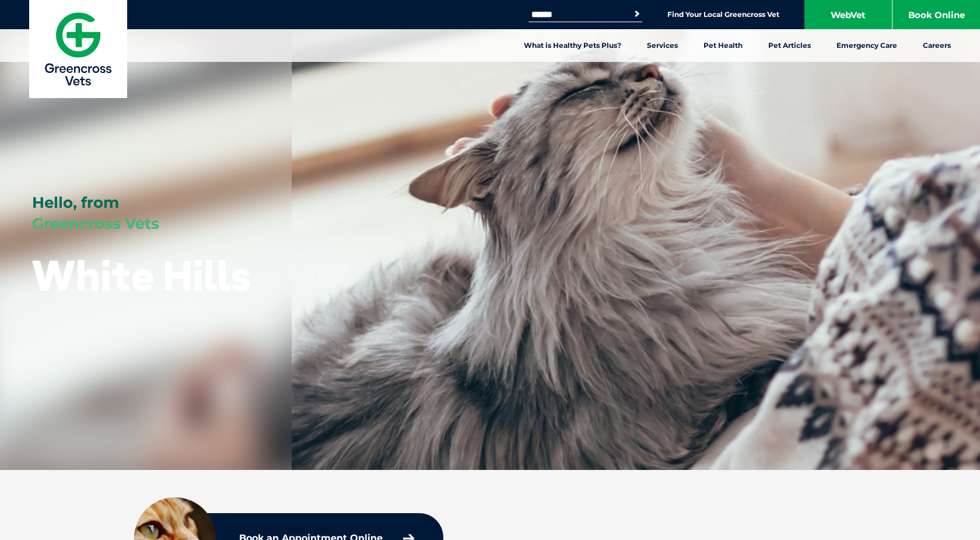 Image resolution: width=980 pixels, height=540 pixels. What do you see at coordinates (75, 203) in the screenshot?
I see `span: Hello, from` at bounding box center [75, 203].